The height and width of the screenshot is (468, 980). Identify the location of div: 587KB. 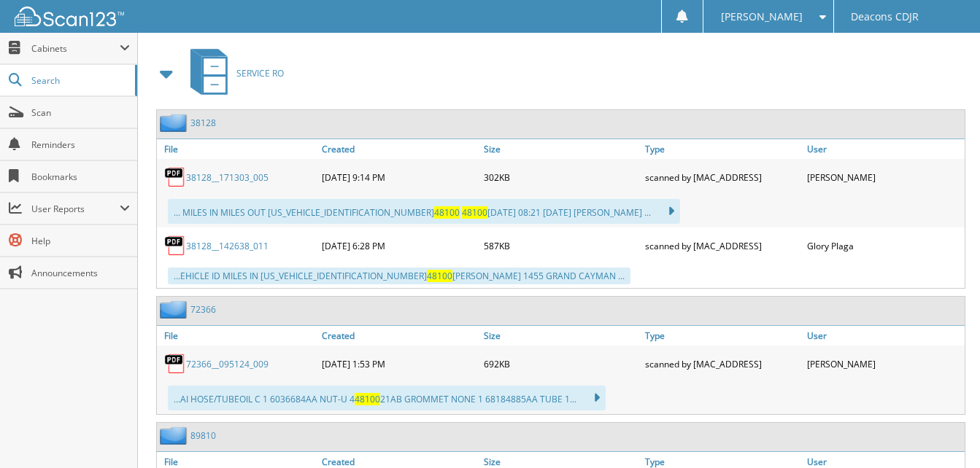
(561, 245).